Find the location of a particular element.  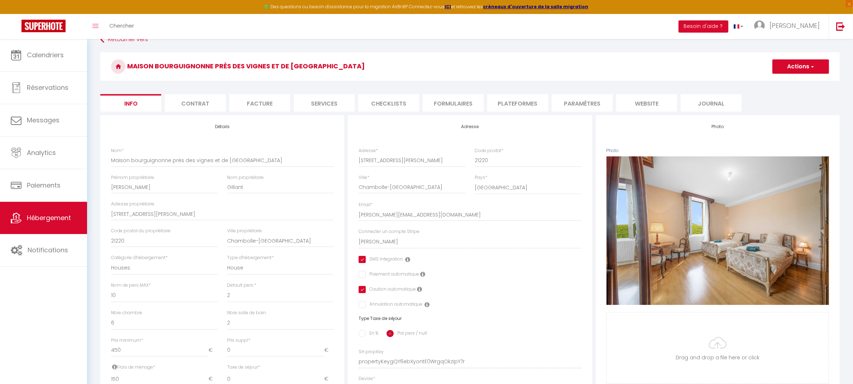

label: SH propKey is located at coordinates (371, 352).